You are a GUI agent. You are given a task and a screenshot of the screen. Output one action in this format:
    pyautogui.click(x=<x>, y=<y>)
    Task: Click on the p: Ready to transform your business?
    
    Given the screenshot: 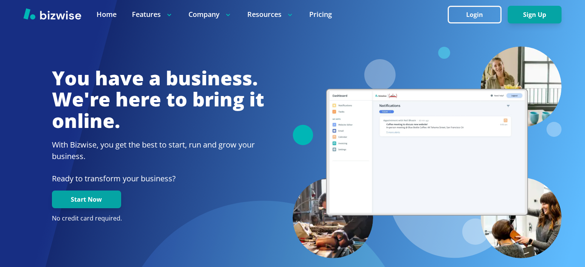 What is the action you would take?
    pyautogui.click(x=158, y=179)
    